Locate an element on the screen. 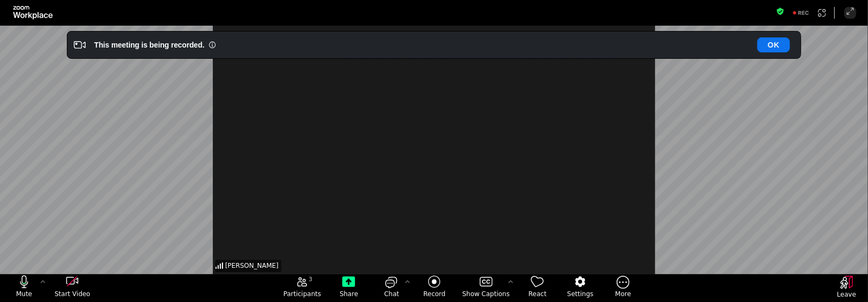  button: Enter Full Screen is located at coordinates (850, 13).